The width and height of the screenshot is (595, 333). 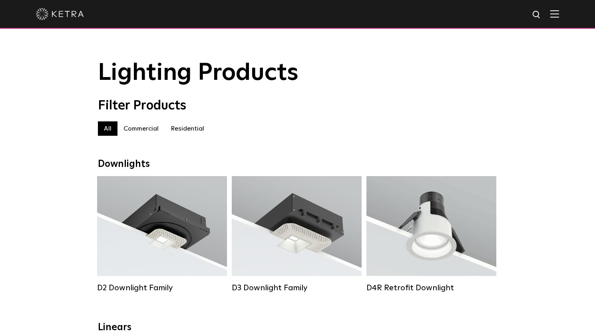 I want to click on div: Downlights, so click(x=298, y=164).